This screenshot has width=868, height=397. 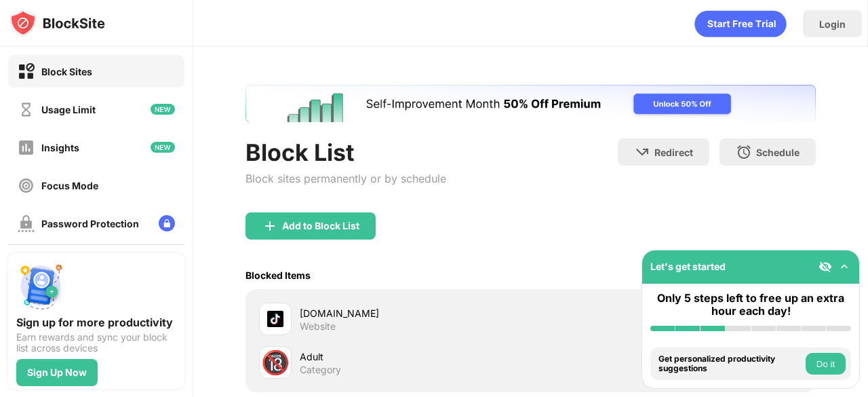 What do you see at coordinates (832, 24) in the screenshot?
I see `div: Login` at bounding box center [832, 24].